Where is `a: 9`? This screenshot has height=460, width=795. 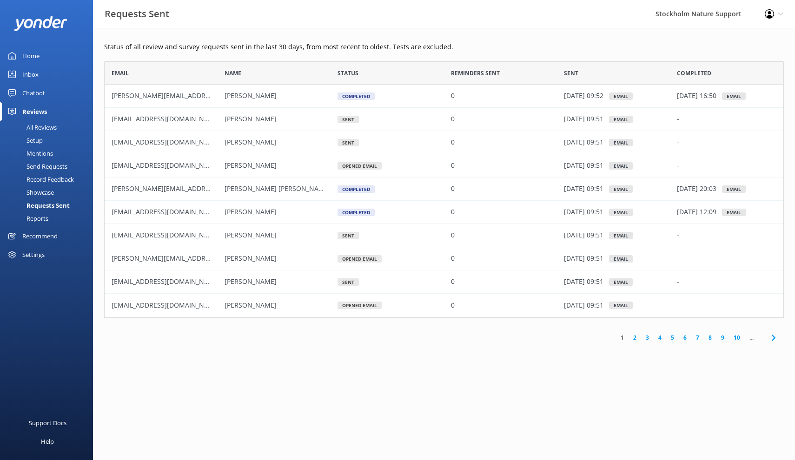 a: 9 is located at coordinates (722, 338).